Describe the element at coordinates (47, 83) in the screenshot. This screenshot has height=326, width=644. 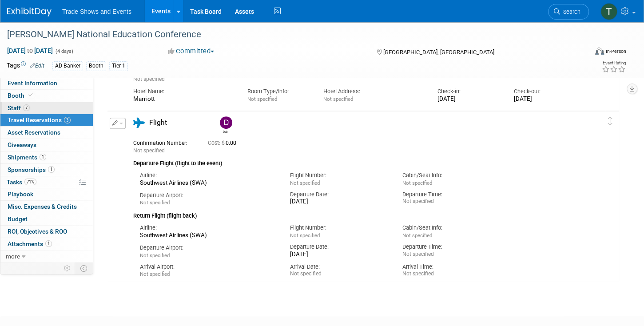
I see `a: Event Information` at that location.